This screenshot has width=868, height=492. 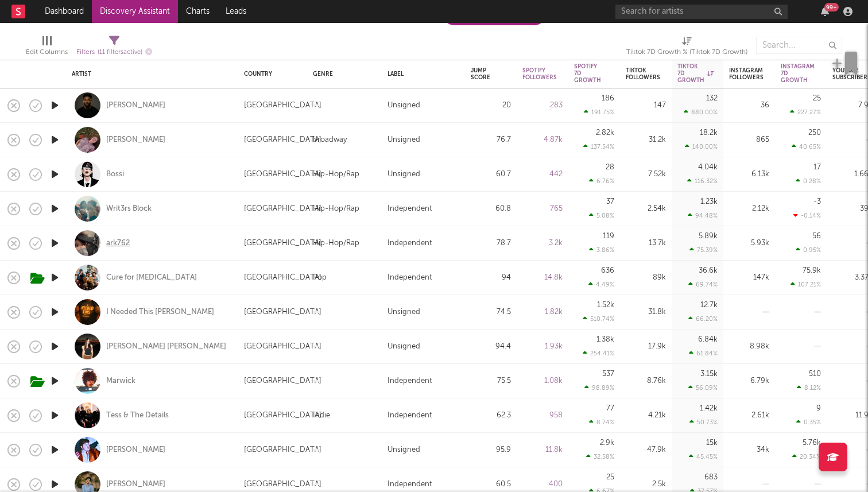 What do you see at coordinates (701, 12) in the screenshot?
I see `input: Search for artists` at bounding box center [701, 12].